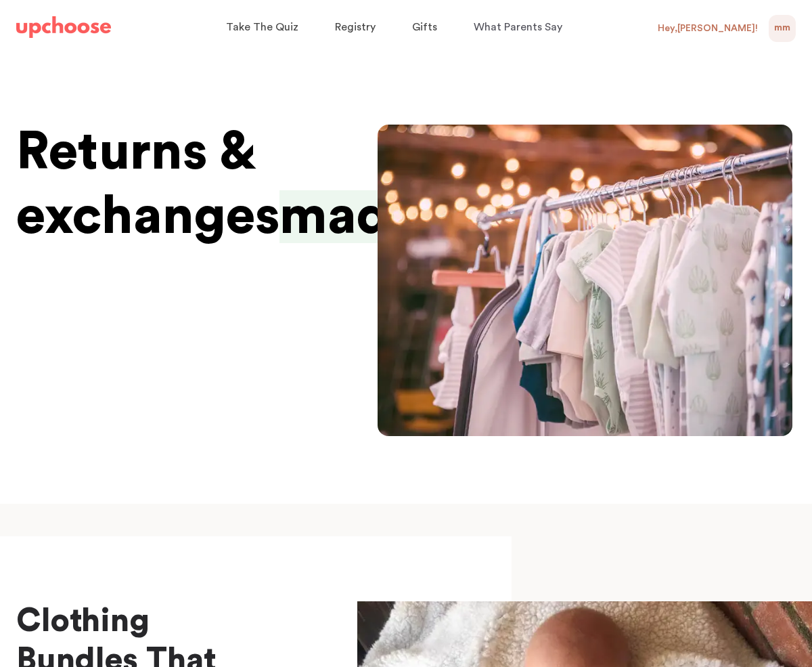 The width and height of the screenshot is (812, 667). What do you see at coordinates (355, 27) in the screenshot?
I see `span: Registry` at bounding box center [355, 27].